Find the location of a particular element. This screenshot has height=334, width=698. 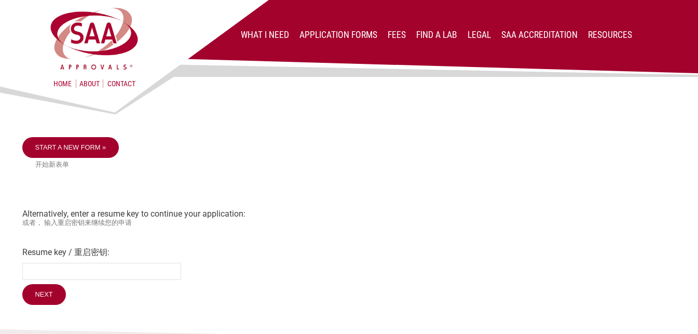

a: Start a new form » is located at coordinates (71, 147).